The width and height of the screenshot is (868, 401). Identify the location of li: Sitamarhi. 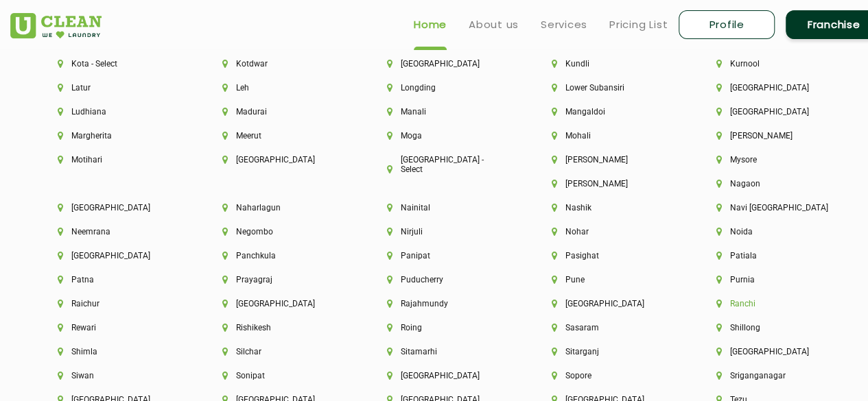
(446, 352).